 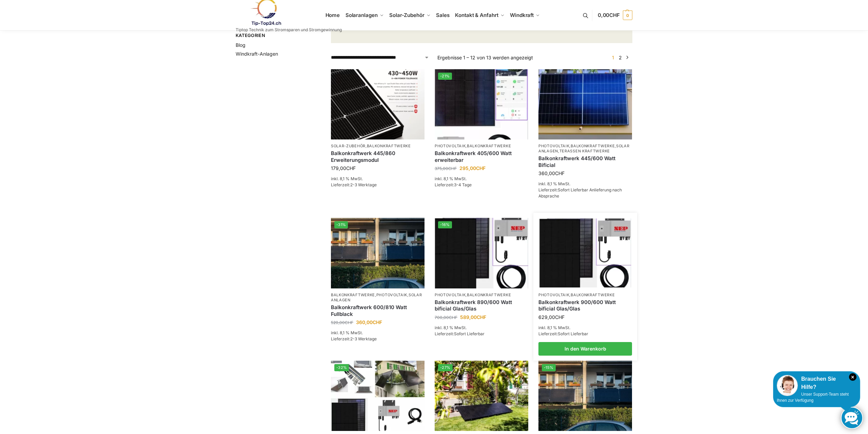 What do you see at coordinates (378, 396) in the screenshot?
I see `a: -32%860 Watt Komplett mit Balkonhalterung` at bounding box center [378, 396].